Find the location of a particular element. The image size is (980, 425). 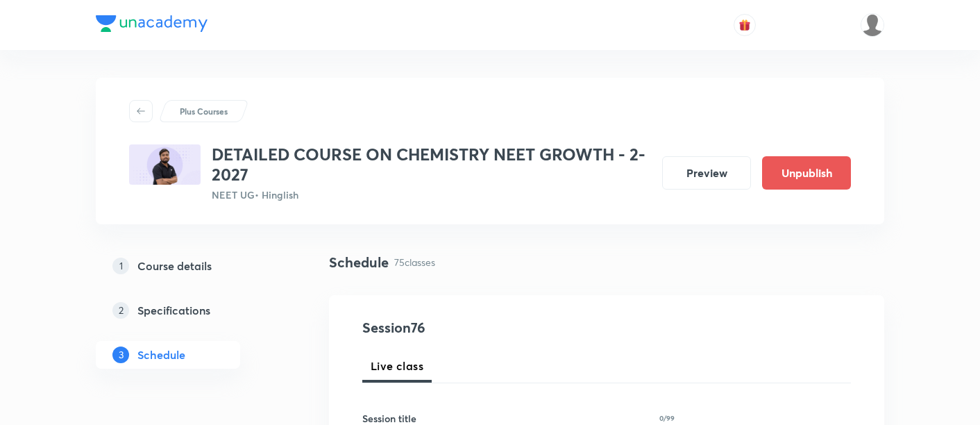

button: Unpublish is located at coordinates (807, 173).